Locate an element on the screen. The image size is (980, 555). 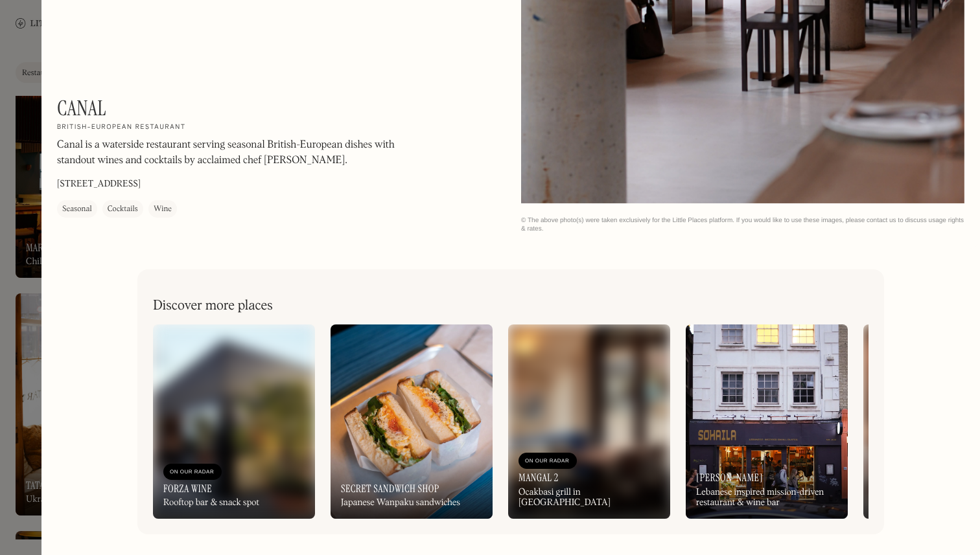
a: On Our RadarForza WineRooftop bar & snack spot is located at coordinates (234, 422).